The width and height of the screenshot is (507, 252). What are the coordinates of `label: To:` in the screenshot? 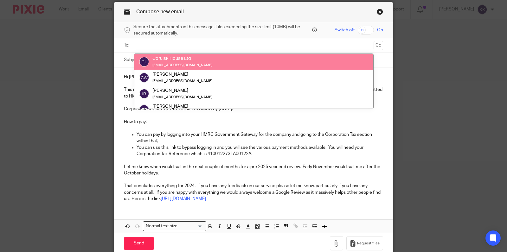 It's located at (127, 45).